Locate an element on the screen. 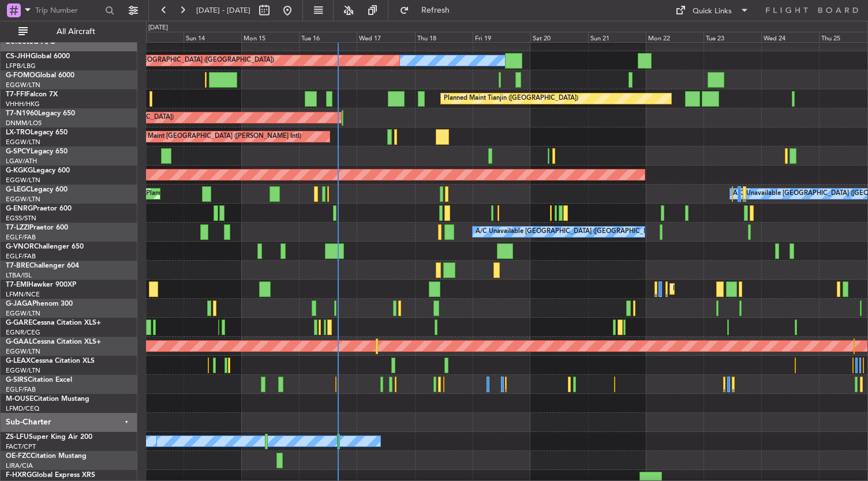  span: T7-FFI is located at coordinates (15, 94).